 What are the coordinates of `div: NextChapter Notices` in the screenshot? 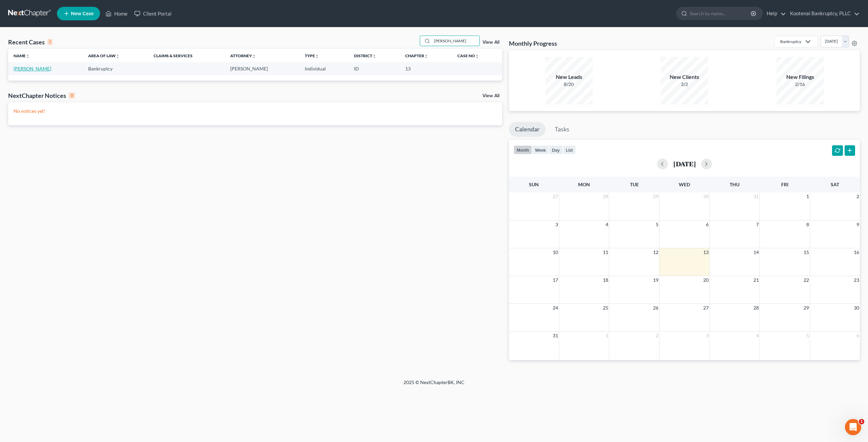 It's located at (41, 95).